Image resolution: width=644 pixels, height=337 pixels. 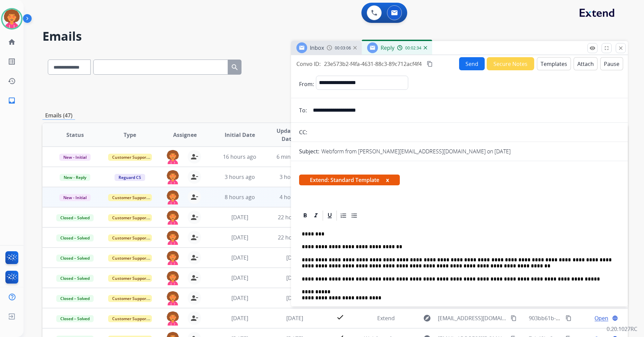 What do you see at coordinates (387, 48) in the screenshot?
I see `span: Reply` at bounding box center [387, 48].